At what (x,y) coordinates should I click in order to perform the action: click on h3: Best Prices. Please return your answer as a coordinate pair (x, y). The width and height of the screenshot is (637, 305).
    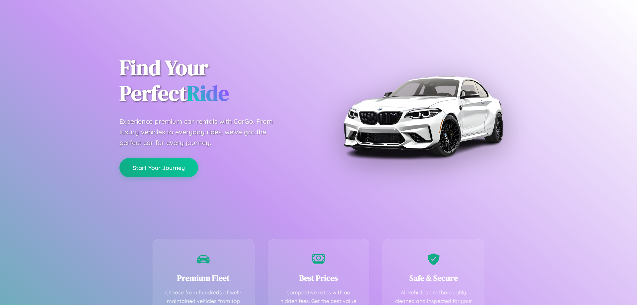
    Looking at the image, I should click on (318, 278).